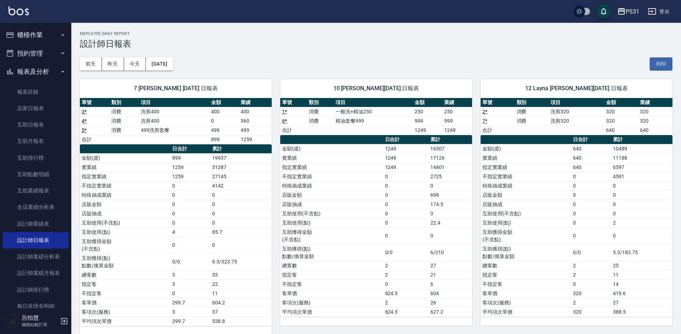 The image size is (681, 334). What do you see at coordinates (642, 177) in the screenshot?
I see `td: 4591` at bounding box center [642, 177].